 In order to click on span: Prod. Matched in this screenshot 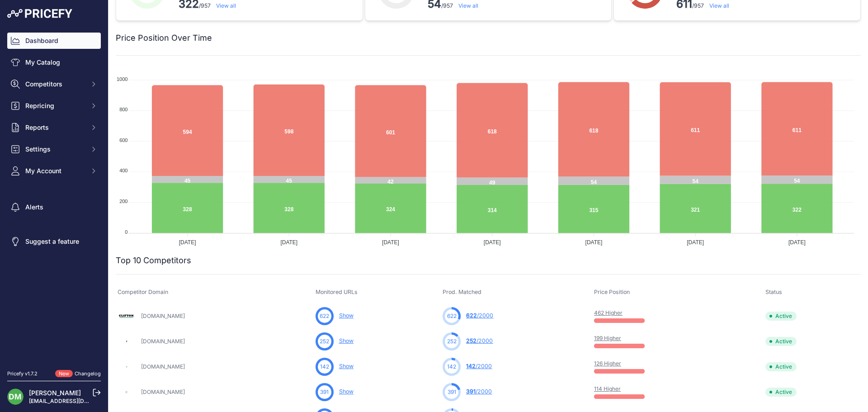, I will do `click(462, 291)`.